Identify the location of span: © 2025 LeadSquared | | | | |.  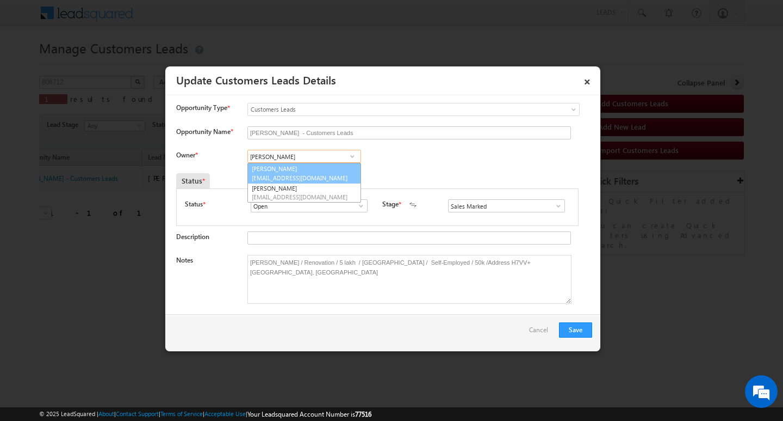
(205, 413).